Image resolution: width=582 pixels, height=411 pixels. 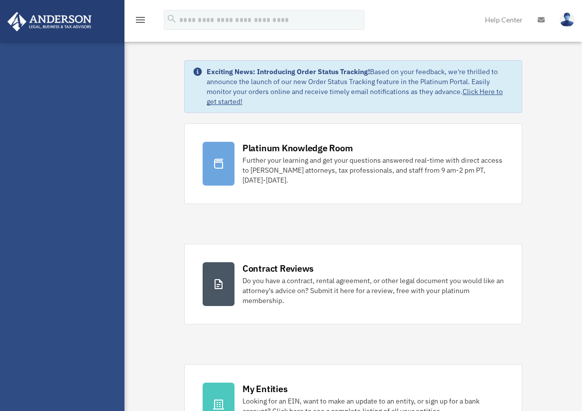 What do you see at coordinates (265, 389) in the screenshot?
I see `div: My Entities` at bounding box center [265, 389].